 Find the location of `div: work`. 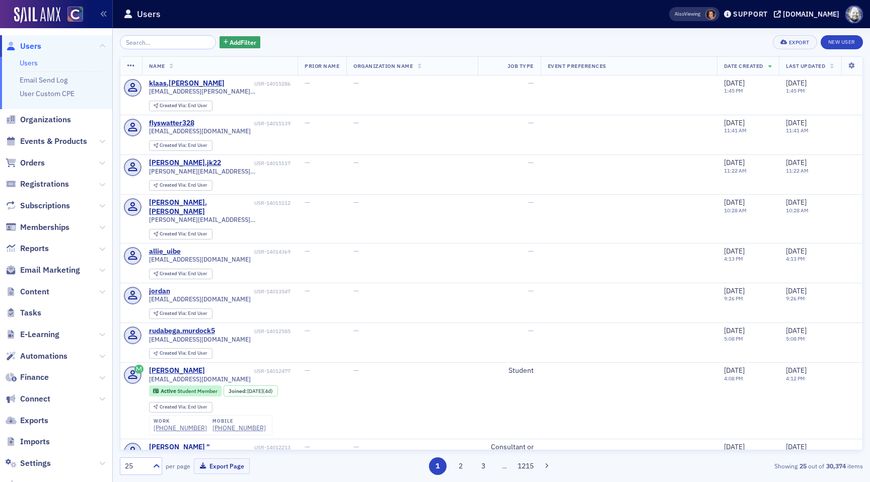

div: work is located at coordinates (180, 421).